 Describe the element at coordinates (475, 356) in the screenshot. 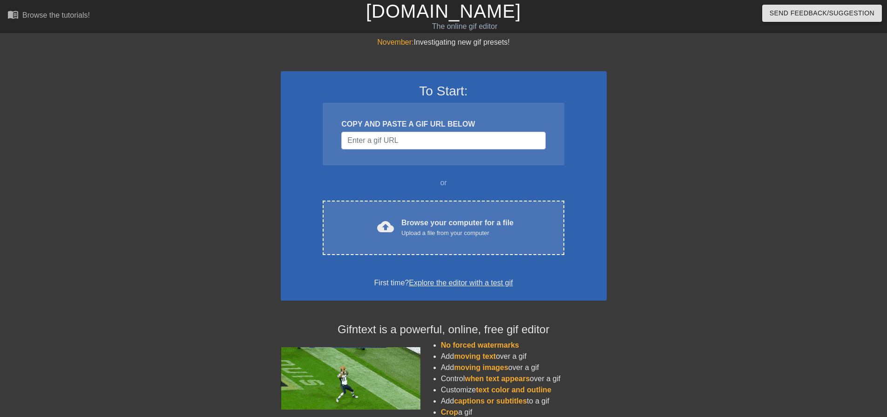

I see `span: moving text` at that location.